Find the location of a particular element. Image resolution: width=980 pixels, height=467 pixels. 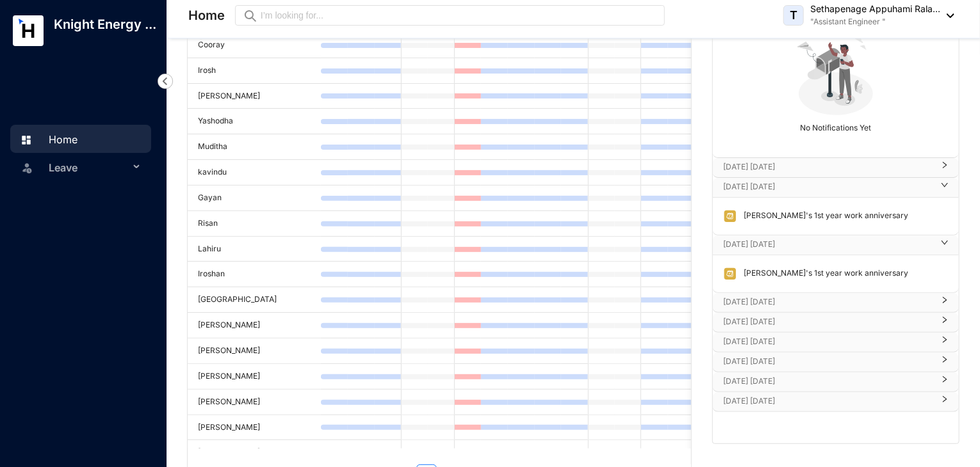

td: Irosh is located at coordinates (254, 71).